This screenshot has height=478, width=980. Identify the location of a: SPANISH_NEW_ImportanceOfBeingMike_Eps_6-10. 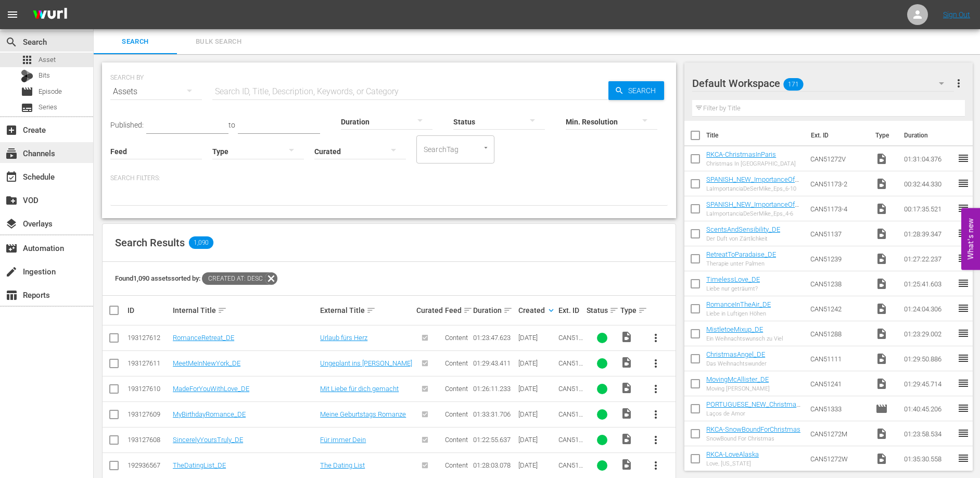
(753, 183).